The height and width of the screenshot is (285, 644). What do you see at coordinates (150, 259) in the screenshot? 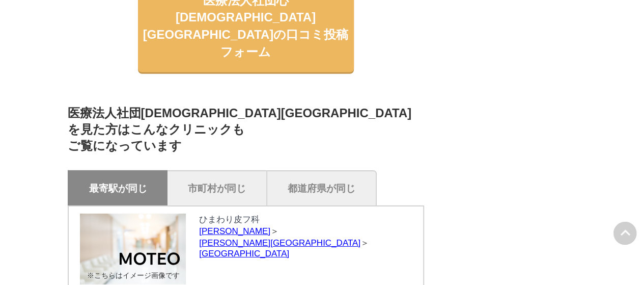
I see `img: MOTEO` at bounding box center [150, 259].